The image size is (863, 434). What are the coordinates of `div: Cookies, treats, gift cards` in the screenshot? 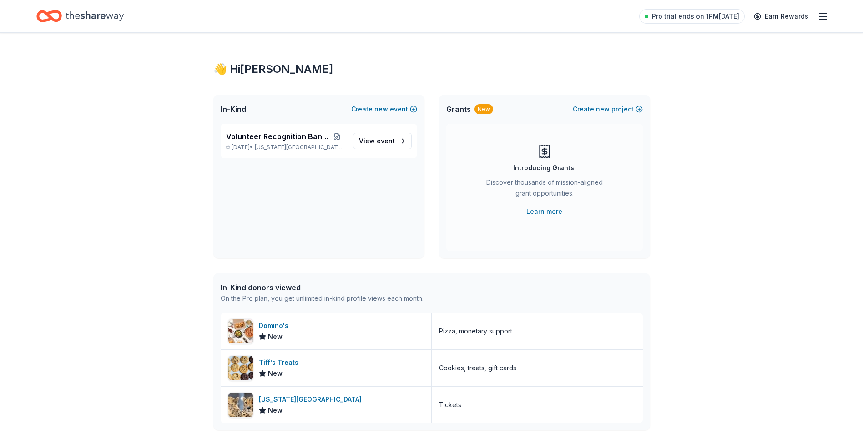 It's located at (478, 368).